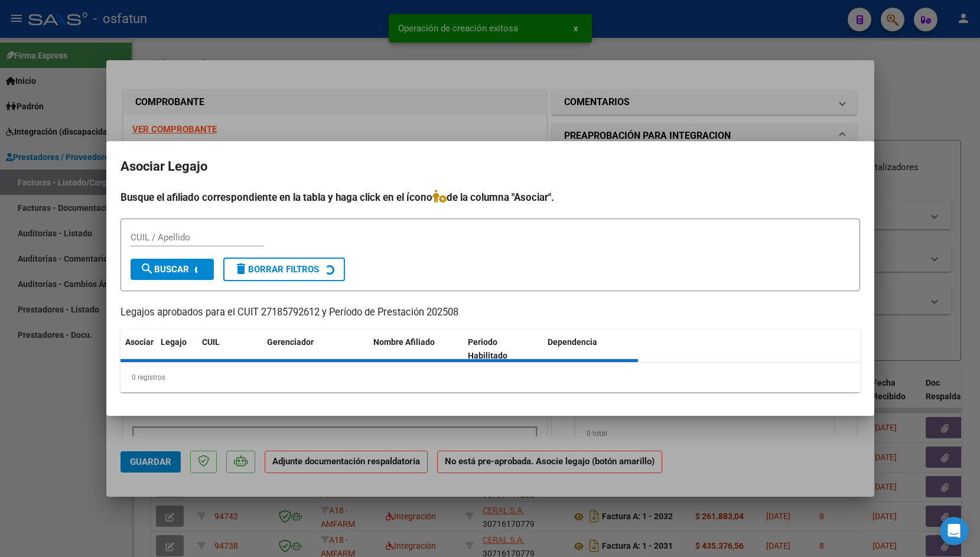  Describe the element at coordinates (276, 269) in the screenshot. I see `span: Borrar Filtros` at that location.